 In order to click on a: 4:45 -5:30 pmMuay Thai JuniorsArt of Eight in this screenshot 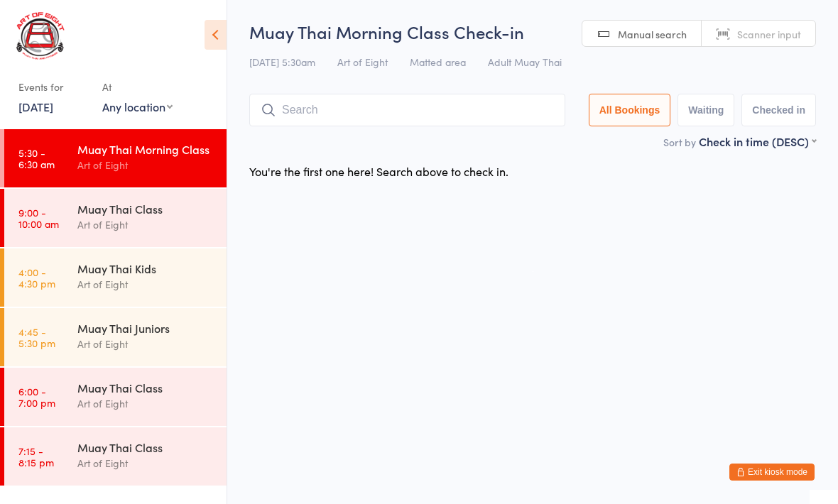, I will do `click(115, 337)`.